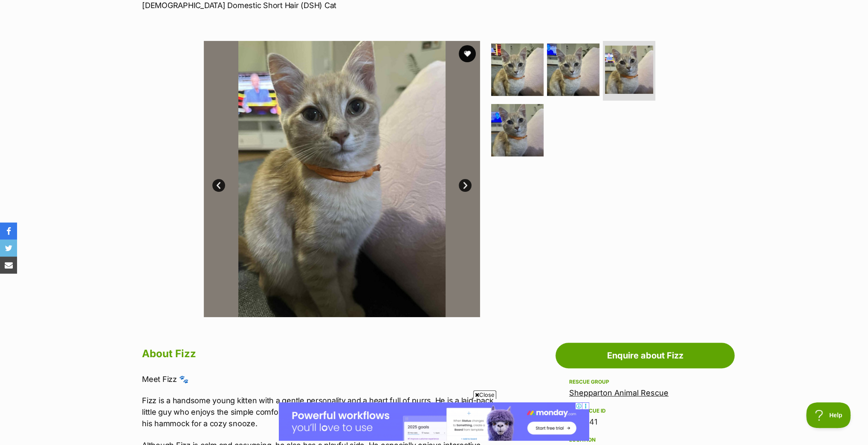 This screenshot has width=868, height=445. Describe the element at coordinates (318, 411) in the screenshot. I see `p: Fizz is a handsome young kitten with a gentle personality and a heart full of purrs. He is a laid...` at that location.